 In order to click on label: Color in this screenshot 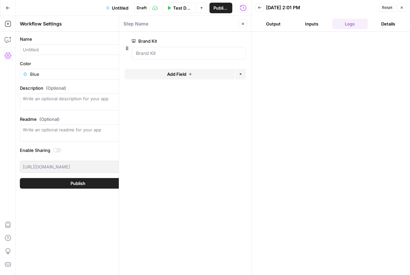, I will do `click(78, 64)`.